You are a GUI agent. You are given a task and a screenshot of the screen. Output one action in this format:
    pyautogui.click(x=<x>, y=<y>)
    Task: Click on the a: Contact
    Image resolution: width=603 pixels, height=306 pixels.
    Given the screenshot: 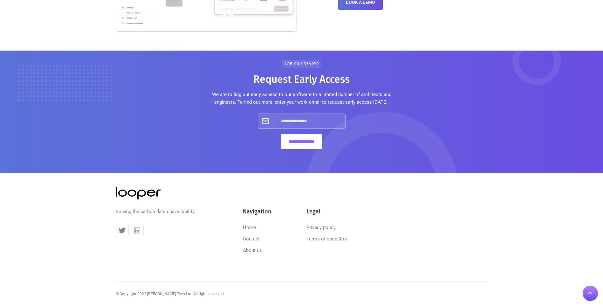 What is the action you would take?
    pyautogui.click(x=251, y=239)
    